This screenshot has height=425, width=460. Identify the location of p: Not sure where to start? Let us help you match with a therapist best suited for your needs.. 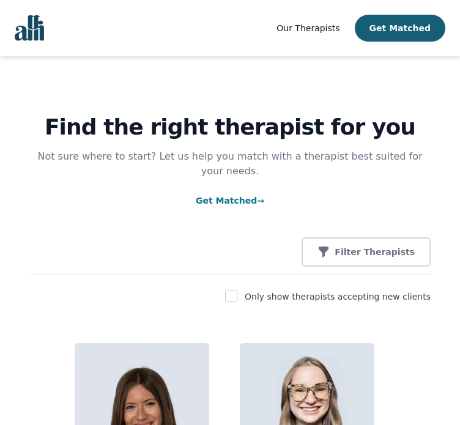
(230, 164).